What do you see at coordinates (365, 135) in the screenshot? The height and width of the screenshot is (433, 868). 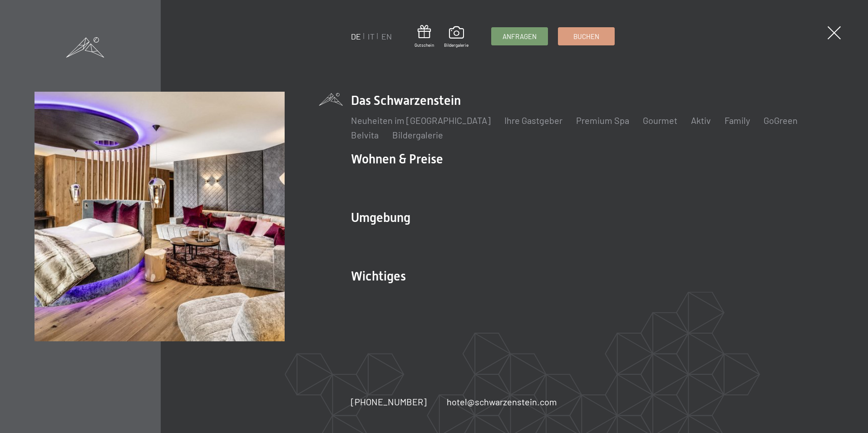 I see `a: Belvita` at bounding box center [365, 135].